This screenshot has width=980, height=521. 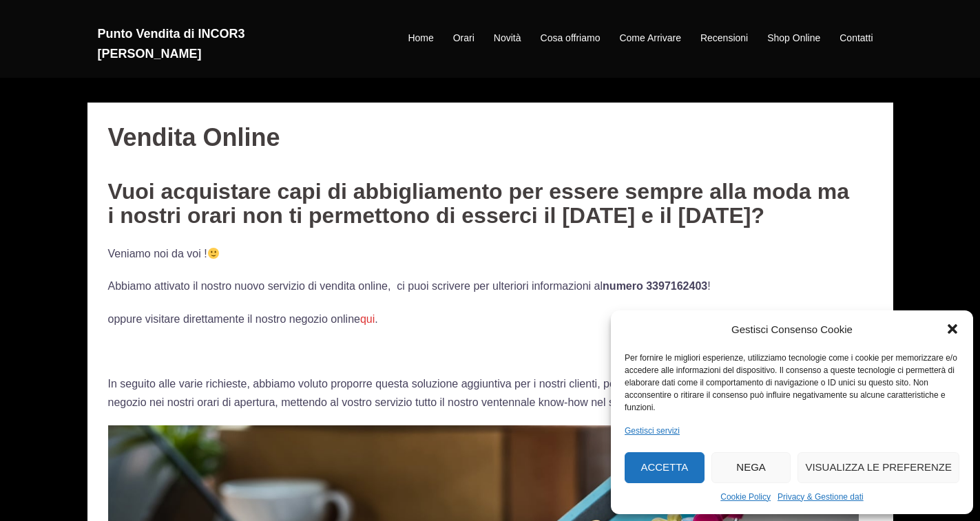 I want to click on button: Nega, so click(x=751, y=468).